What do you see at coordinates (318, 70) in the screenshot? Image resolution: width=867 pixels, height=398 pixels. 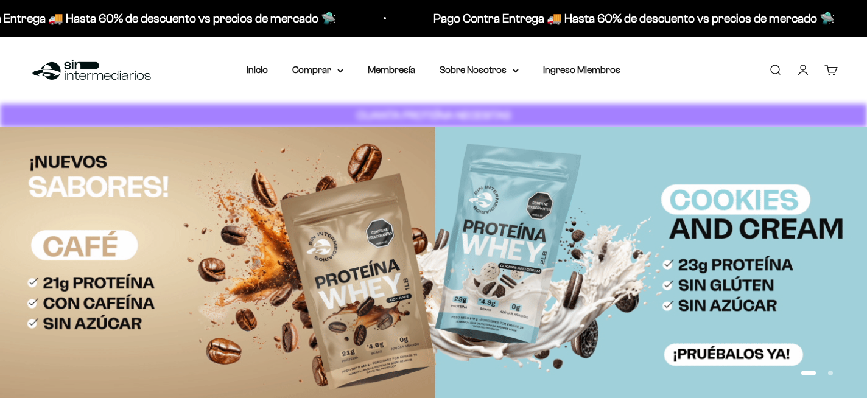 I see `summary: Comprar` at bounding box center [318, 70].